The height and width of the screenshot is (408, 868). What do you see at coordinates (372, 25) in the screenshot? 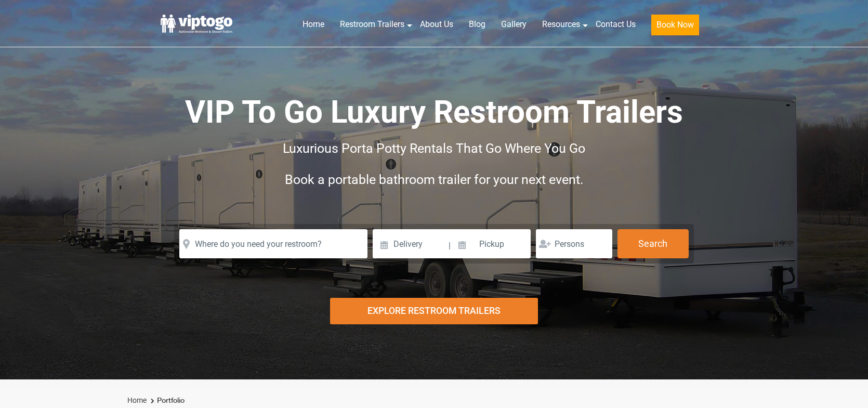
I see `a: Restroom Trailers` at bounding box center [372, 25].